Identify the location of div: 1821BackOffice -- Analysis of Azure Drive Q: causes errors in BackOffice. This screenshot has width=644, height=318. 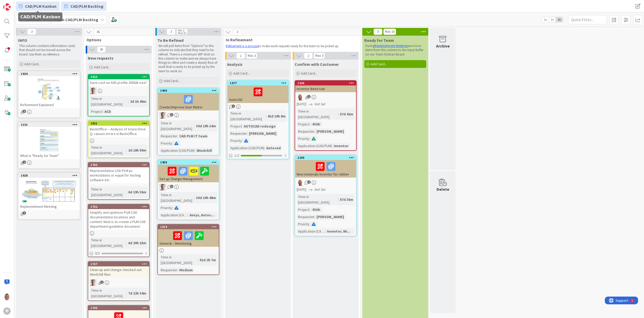
(118, 129).